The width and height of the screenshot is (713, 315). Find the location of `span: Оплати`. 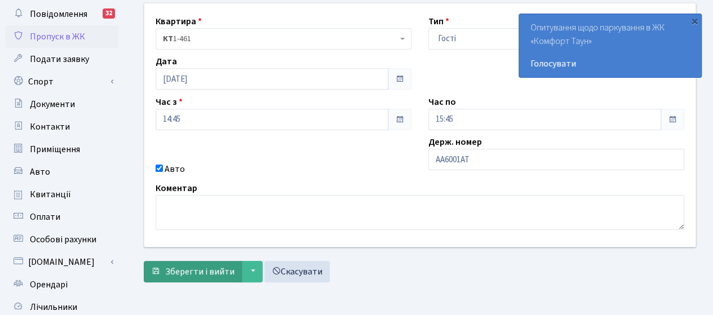

span: Оплати is located at coordinates (45, 217).